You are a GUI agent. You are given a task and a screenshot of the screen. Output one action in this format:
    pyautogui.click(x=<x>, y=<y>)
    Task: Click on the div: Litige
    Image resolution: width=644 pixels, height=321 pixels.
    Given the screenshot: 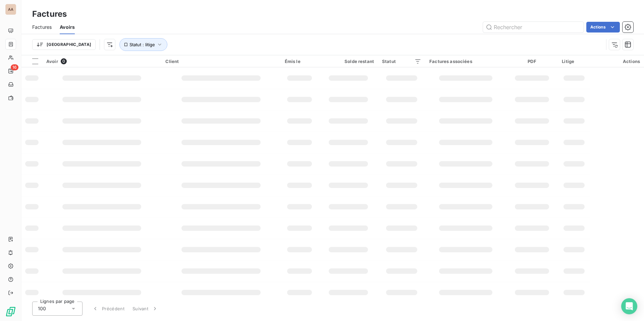 What is the action you would take?
    pyautogui.click(x=574, y=61)
    